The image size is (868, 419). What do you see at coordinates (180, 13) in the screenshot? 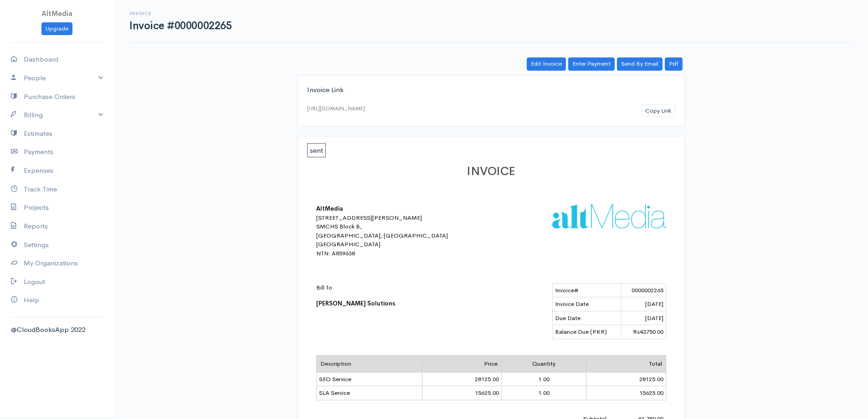
I see `h6: Invoice` at bounding box center [180, 13].